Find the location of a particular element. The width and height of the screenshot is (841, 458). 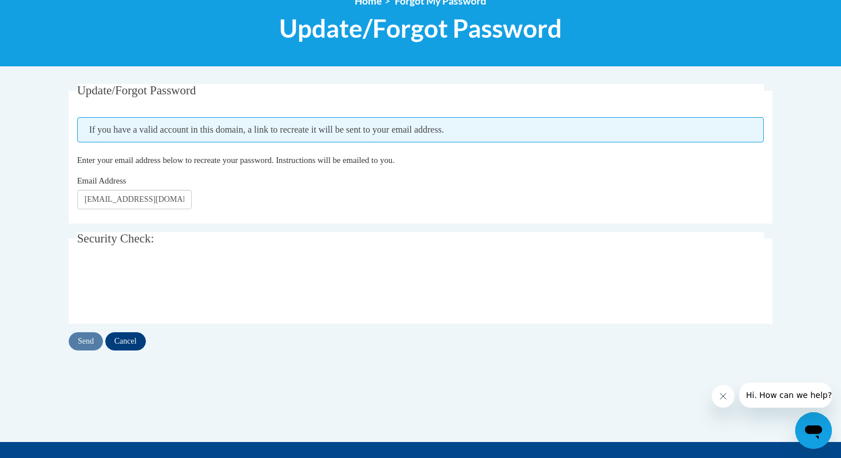

span: Security Check: is located at coordinates (115, 238).